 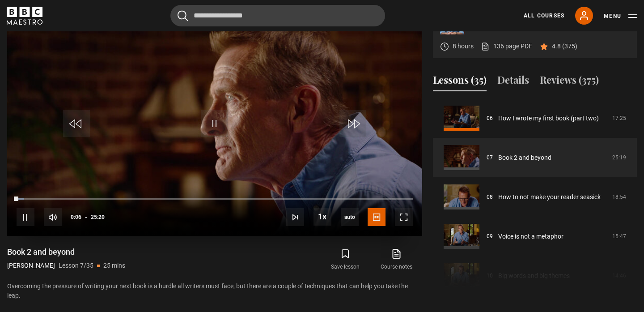 What do you see at coordinates (404, 217) in the screenshot?
I see `button: Fullscreen` at bounding box center [404, 217].